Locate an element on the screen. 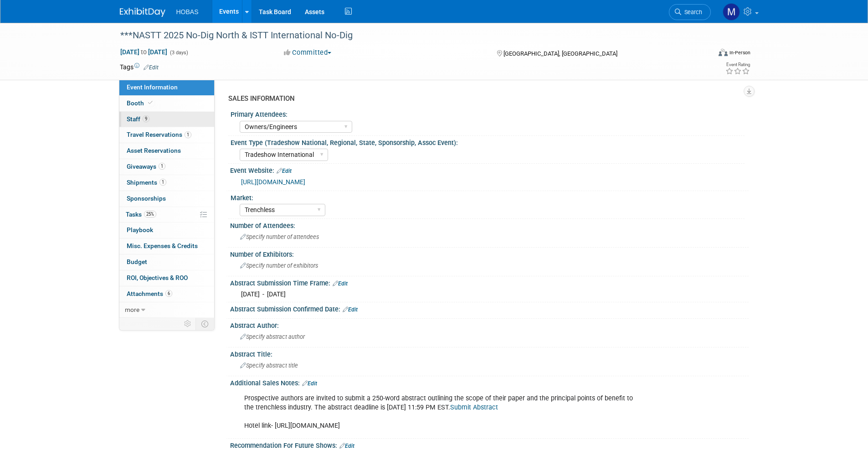 This screenshot has width=868, height=456. div: Number of Attendees: is located at coordinates (490, 224).